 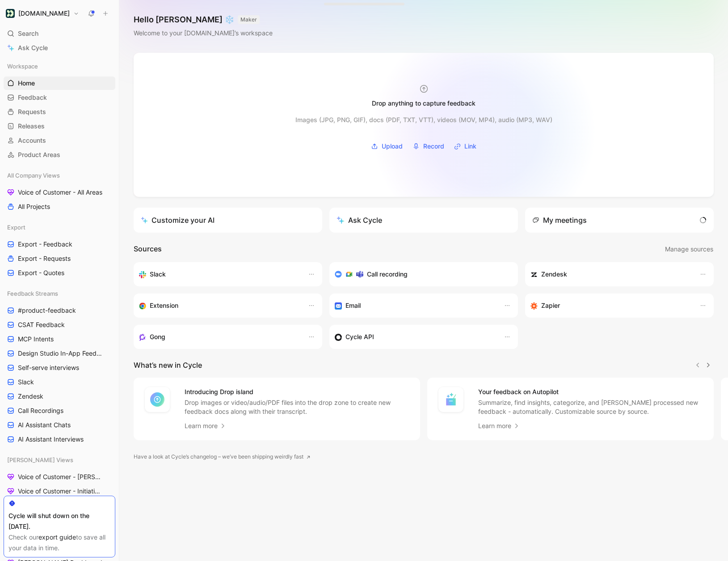 What do you see at coordinates (147, 249) in the screenshot?
I see `h2: Sources` at bounding box center [147, 249].